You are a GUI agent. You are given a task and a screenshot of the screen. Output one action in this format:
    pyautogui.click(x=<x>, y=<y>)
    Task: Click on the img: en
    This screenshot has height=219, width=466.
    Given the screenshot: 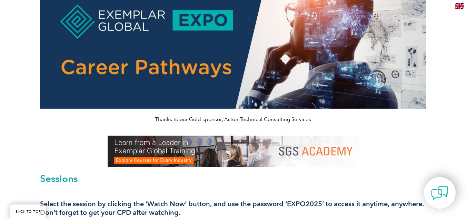 What is the action you would take?
    pyautogui.click(x=460, y=6)
    